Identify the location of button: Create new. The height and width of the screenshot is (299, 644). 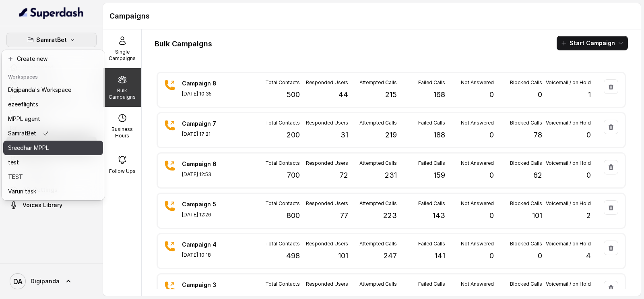
(53, 59).